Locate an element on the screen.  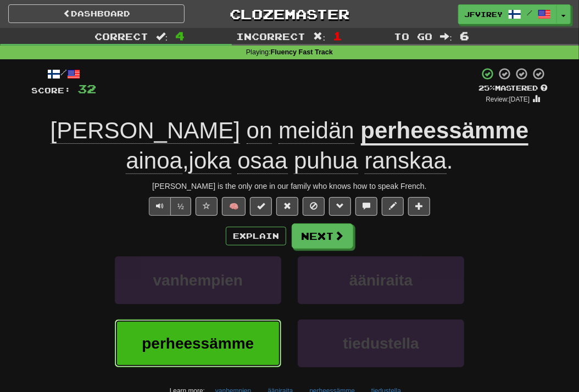
strong: perheessämme is located at coordinates (445, 131).